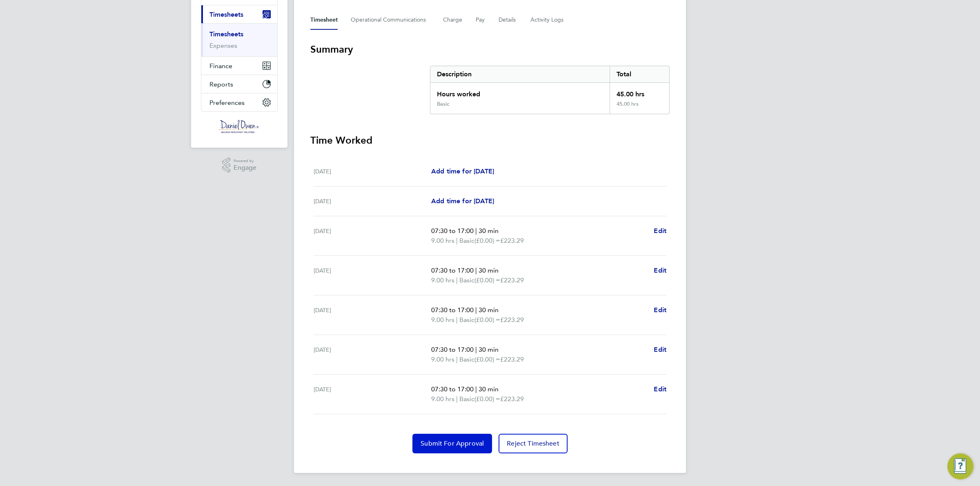 This screenshot has height=486, width=980. What do you see at coordinates (533, 443) in the screenshot?
I see `span: Reject Timesheet` at bounding box center [533, 443].